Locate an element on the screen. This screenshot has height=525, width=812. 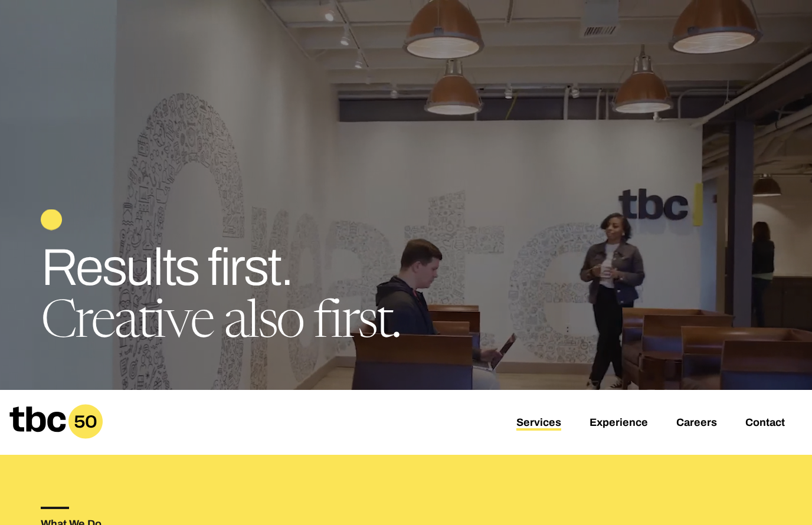
a: Careers is located at coordinates (697, 424).